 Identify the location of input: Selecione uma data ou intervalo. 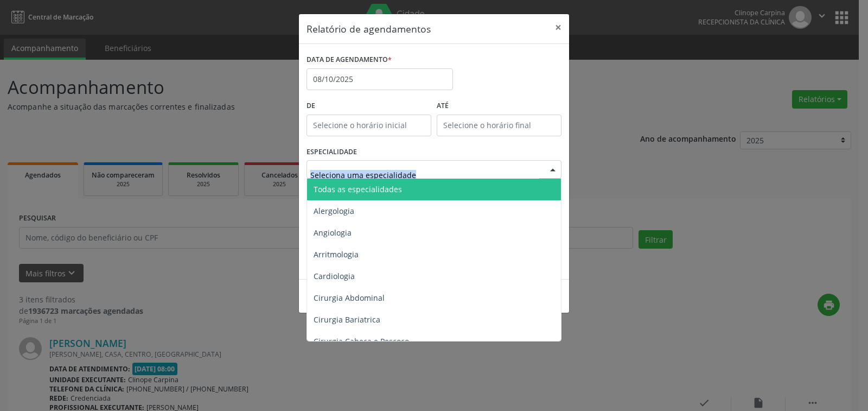
(380, 79).